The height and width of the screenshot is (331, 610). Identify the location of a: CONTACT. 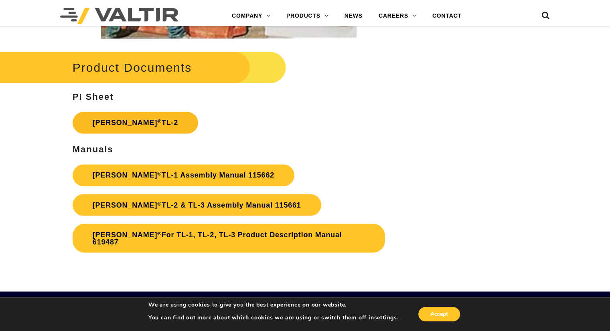
(447, 16).